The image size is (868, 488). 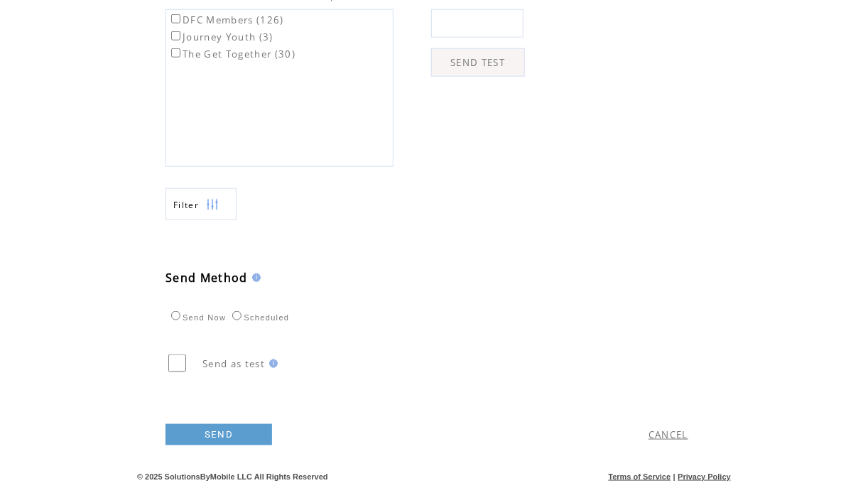 What do you see at coordinates (258, 318) in the screenshot?
I see `label: Scheduled` at bounding box center [258, 318].